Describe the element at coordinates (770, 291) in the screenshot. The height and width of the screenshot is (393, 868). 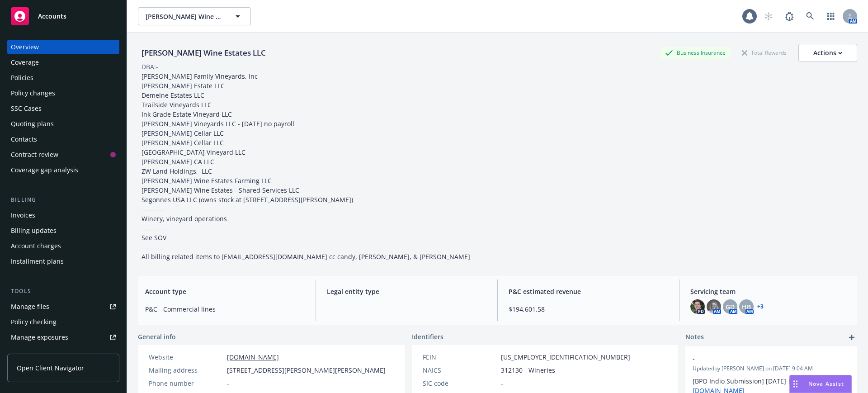
I see `span: Servicing team` at that location.